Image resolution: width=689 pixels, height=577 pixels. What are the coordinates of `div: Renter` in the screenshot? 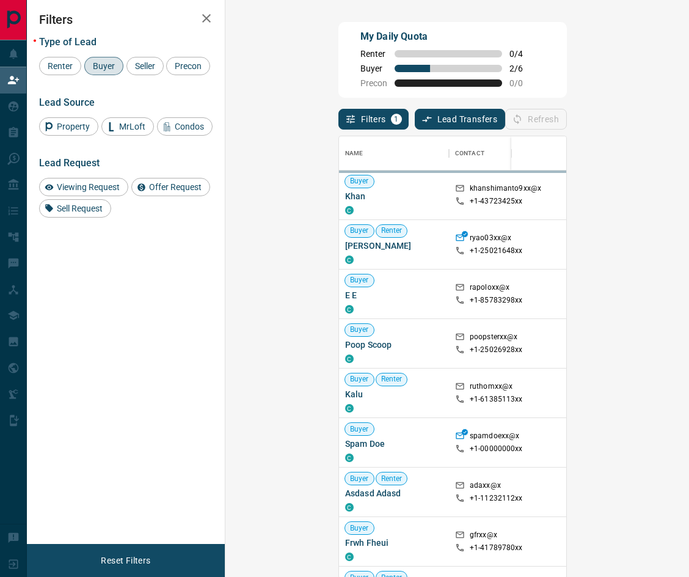 It's located at (60, 66).